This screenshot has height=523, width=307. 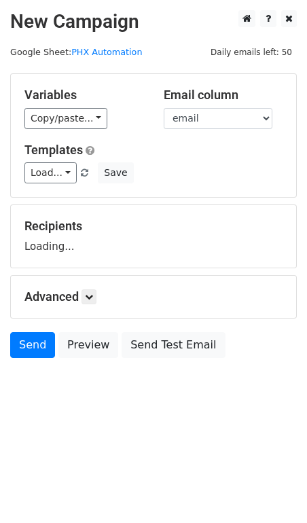 What do you see at coordinates (50, 173) in the screenshot?
I see `a: Load...` at bounding box center [50, 173].